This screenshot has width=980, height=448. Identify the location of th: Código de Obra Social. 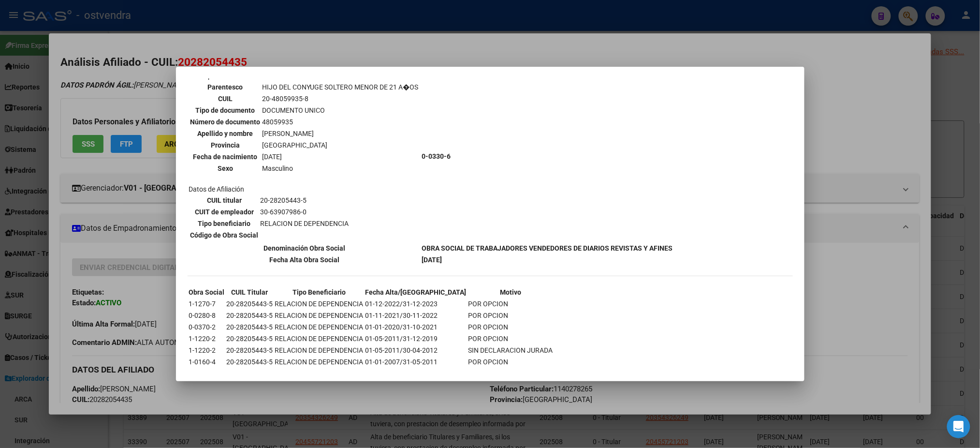
(224, 235).